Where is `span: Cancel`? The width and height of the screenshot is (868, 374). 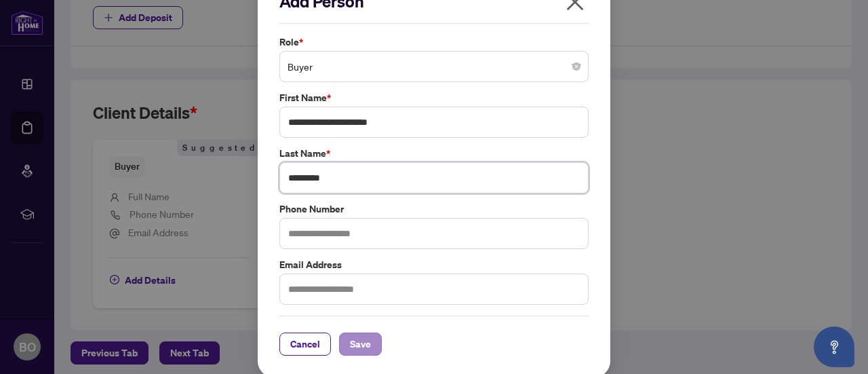
span: Cancel is located at coordinates (305, 344).